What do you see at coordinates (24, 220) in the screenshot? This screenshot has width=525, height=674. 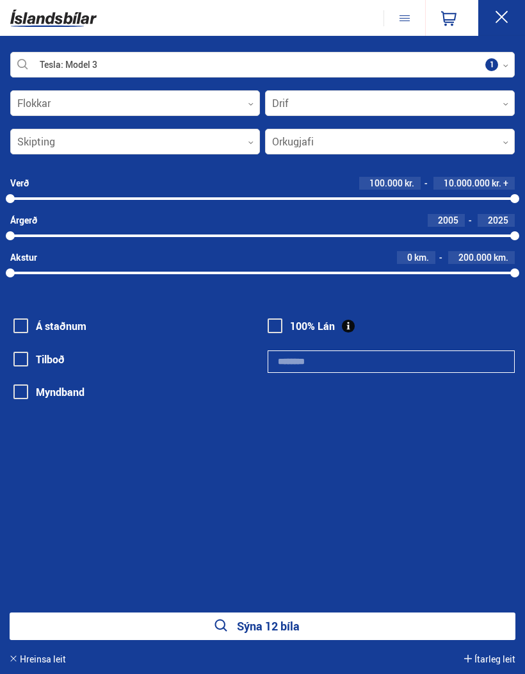 I see `div: Árgerð` at bounding box center [24, 220].